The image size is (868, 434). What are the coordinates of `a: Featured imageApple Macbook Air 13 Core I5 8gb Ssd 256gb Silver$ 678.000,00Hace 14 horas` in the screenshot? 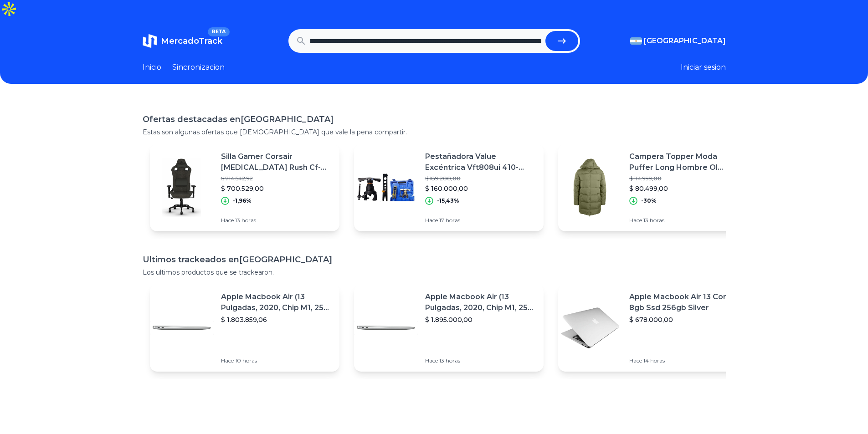 It's located at (653, 328).